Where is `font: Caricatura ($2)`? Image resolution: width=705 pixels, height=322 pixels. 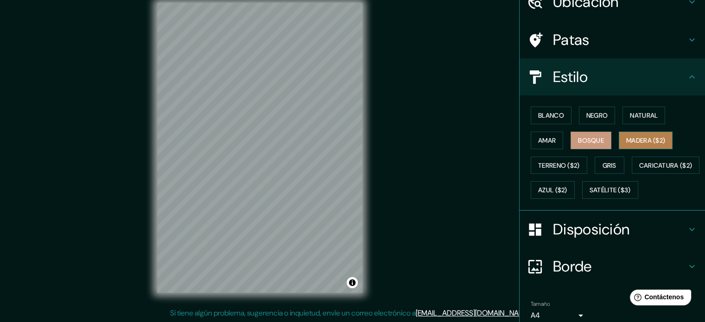
font: Caricatura ($2) is located at coordinates (665, 165).